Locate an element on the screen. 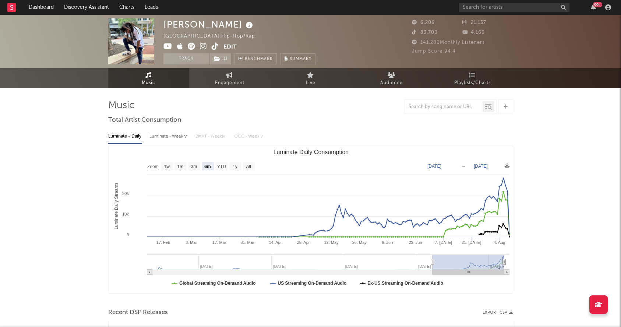 The height and width of the screenshot is (327, 621). span: Engagement is located at coordinates (230, 83).